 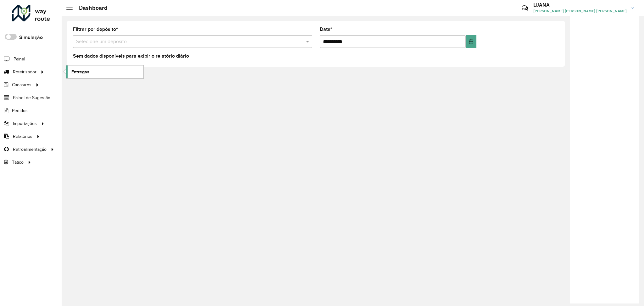 What do you see at coordinates (29, 149) in the screenshot?
I see `span: Retroalimentação` at bounding box center [29, 149].